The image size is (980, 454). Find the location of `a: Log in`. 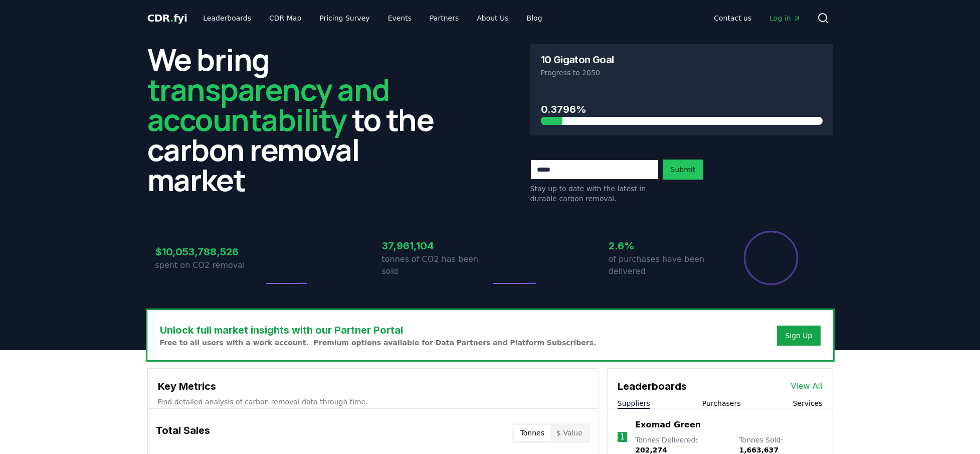

a: Log in is located at coordinates (785, 18).